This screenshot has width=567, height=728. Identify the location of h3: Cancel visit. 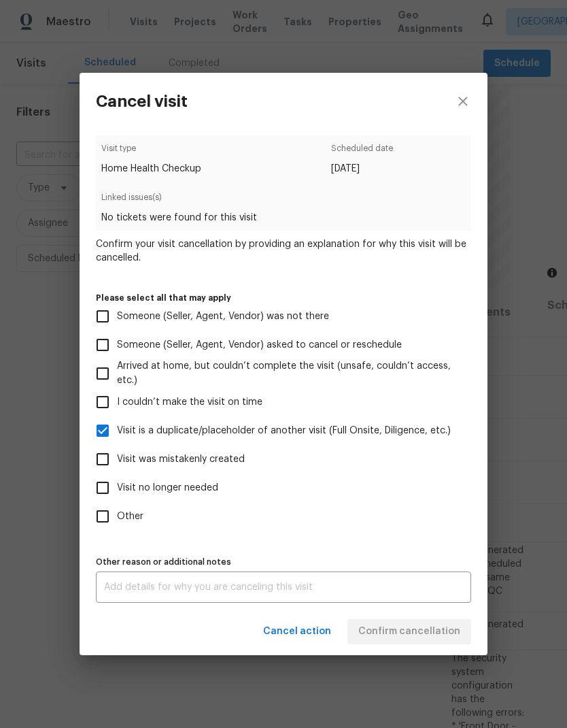
(142, 101).